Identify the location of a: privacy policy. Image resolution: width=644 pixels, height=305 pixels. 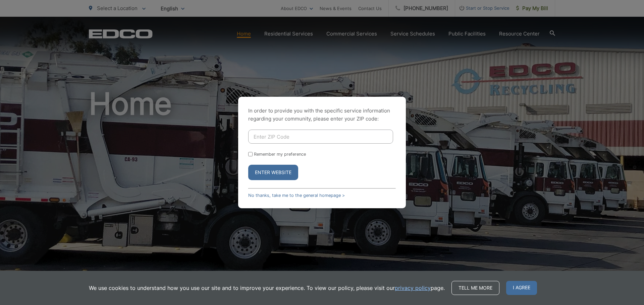
(413, 288).